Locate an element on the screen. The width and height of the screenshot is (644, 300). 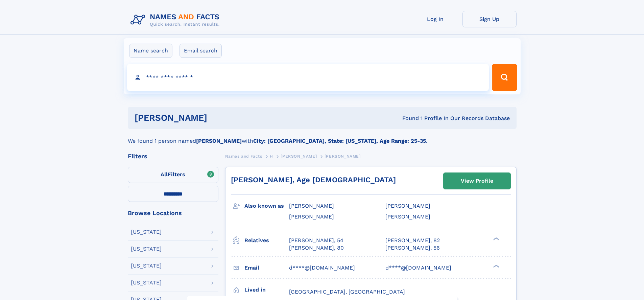
button: Search Button is located at coordinates (504, 77).